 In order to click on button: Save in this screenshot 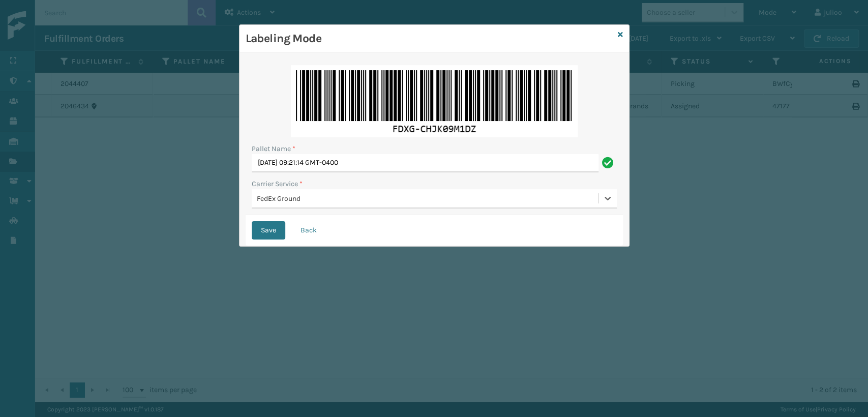, I will do `click(268, 230)`.